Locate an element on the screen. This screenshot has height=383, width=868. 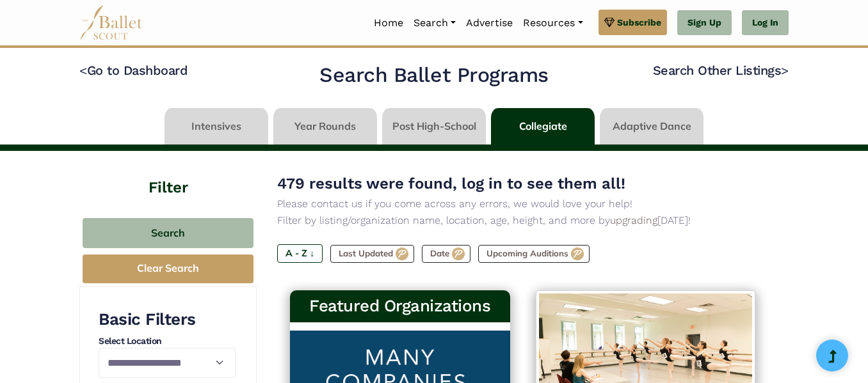
button: Search is located at coordinates (168, 233).